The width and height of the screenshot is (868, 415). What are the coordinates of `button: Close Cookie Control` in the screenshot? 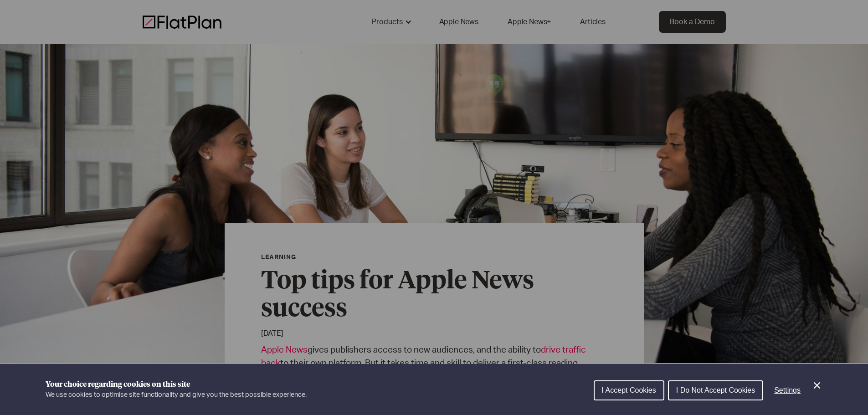 It's located at (817, 386).